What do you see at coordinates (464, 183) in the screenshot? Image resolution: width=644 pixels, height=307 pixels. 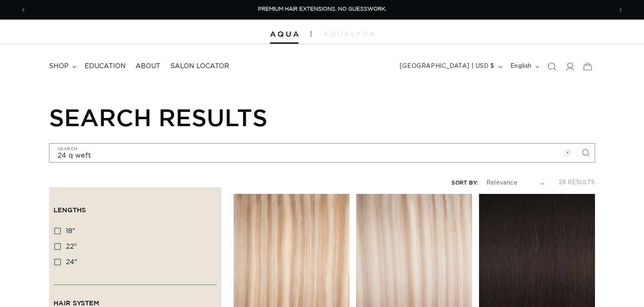 I see `label: Sort by:` at bounding box center [464, 183].